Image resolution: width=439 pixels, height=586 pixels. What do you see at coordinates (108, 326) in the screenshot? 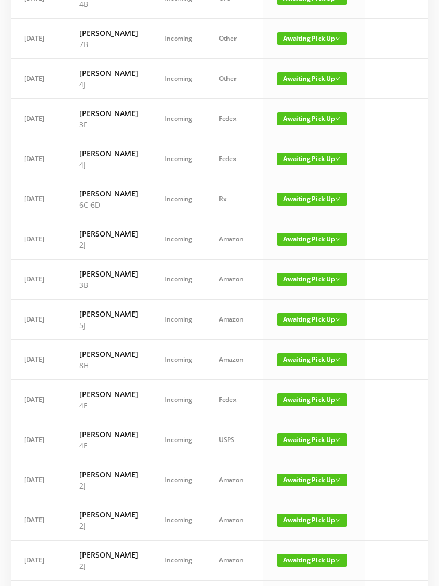
I see `p: 5J` at bounding box center [108, 326].